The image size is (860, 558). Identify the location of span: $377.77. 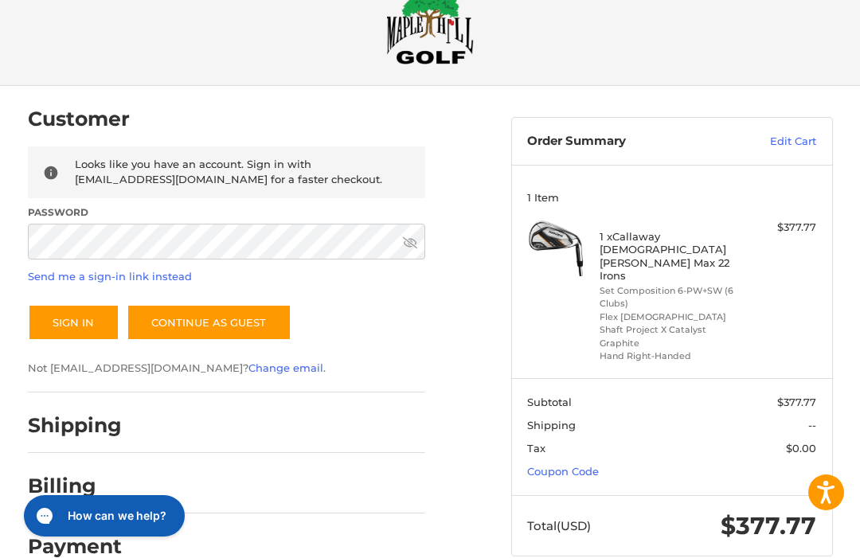
(796, 402).